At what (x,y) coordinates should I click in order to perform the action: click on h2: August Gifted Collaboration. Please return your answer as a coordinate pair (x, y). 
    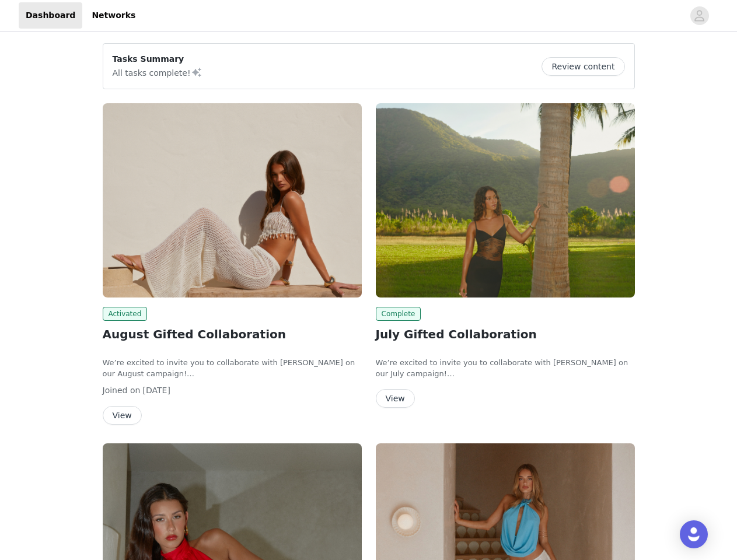
    Looking at the image, I should click on (232, 334).